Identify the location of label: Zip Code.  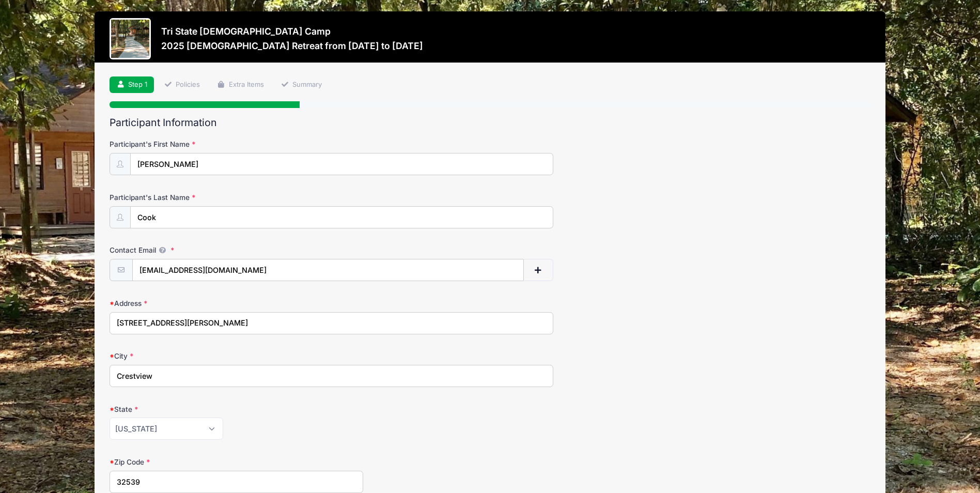
(236, 462).